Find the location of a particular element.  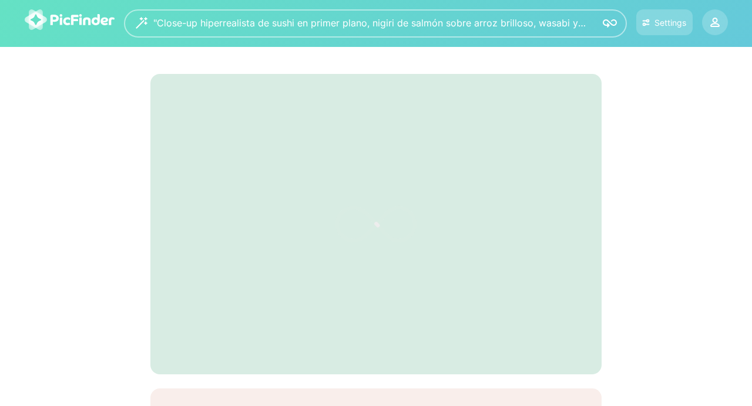

img: logo-picfinder-white-transparent.svg is located at coordinates (69, 19).